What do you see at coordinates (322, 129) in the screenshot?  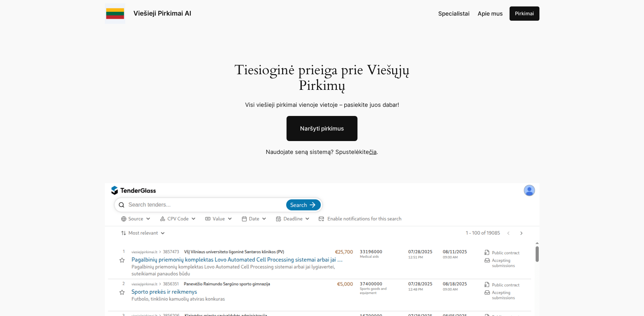 I see `a: Naršyti pirkimus` at bounding box center [322, 129].